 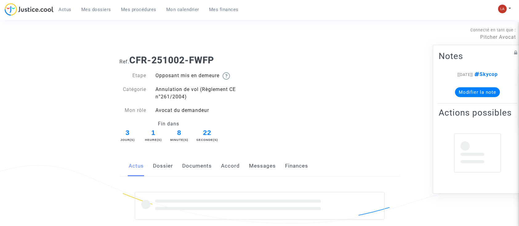 I want to click on a: Accord, so click(x=230, y=166).